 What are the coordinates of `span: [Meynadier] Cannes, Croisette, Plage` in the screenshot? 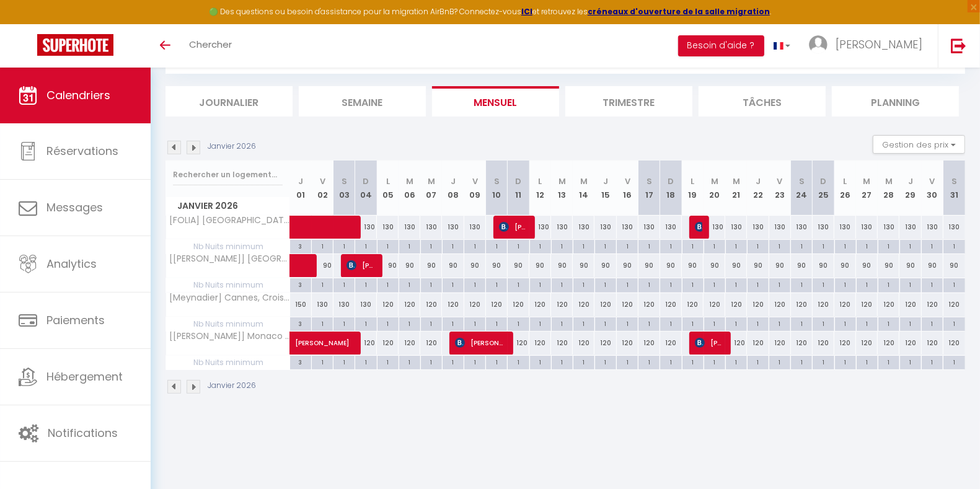 It's located at (230, 298).